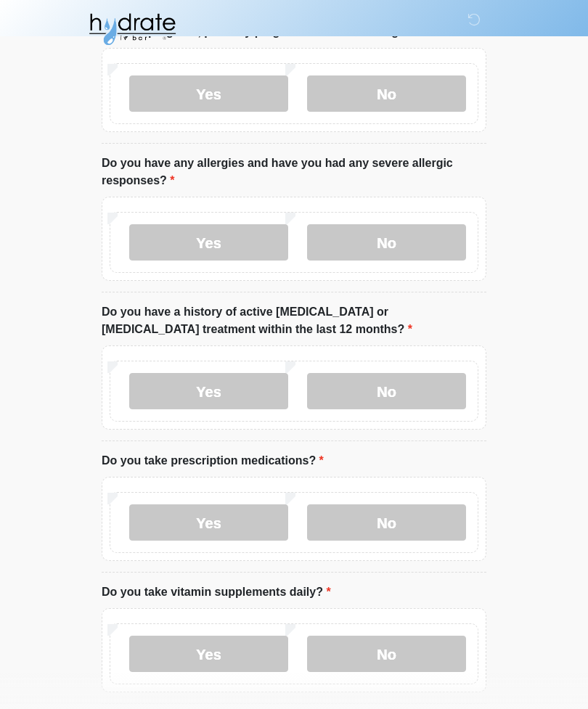 Image resolution: width=588 pixels, height=709 pixels. I want to click on label: Do you have any allergies and have you had any severe allergic responses?, so click(294, 172).